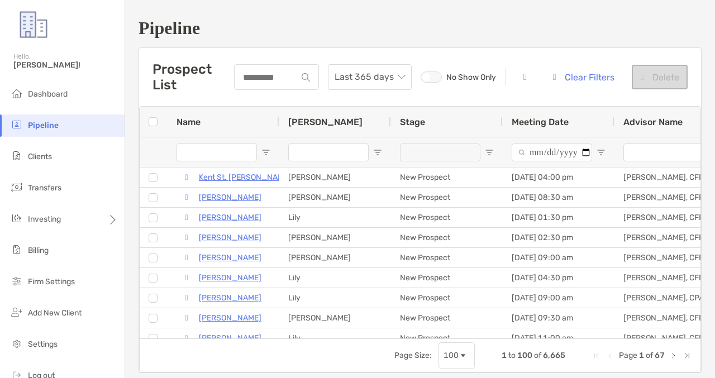 The image size is (715, 378). I want to click on div: Page Size, so click(456, 356).